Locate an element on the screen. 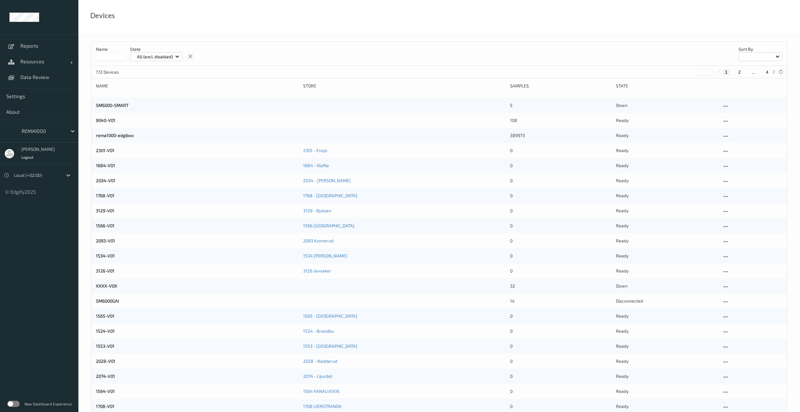 Image resolution: width=800 pixels, height=412 pixels. div: 108 is located at coordinates (561, 120).